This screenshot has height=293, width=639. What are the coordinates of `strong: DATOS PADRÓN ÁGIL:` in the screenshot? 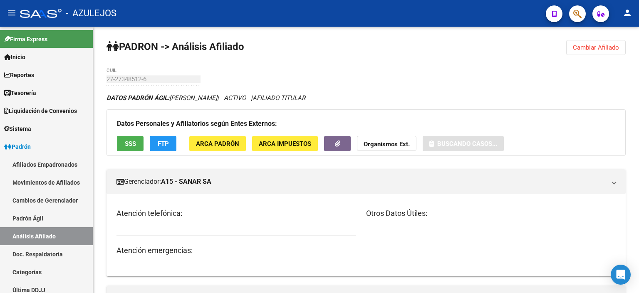 It's located at (138, 98).